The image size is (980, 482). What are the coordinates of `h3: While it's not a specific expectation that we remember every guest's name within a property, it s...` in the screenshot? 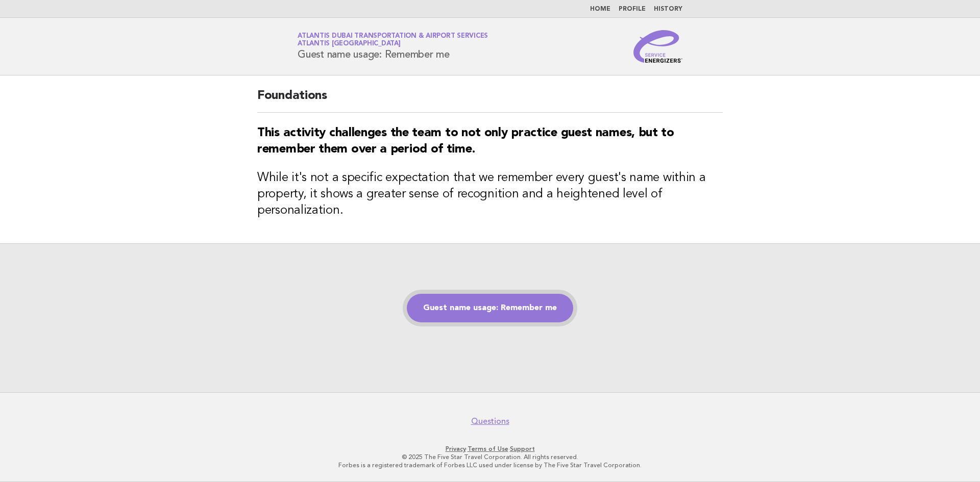 It's located at (490, 195).